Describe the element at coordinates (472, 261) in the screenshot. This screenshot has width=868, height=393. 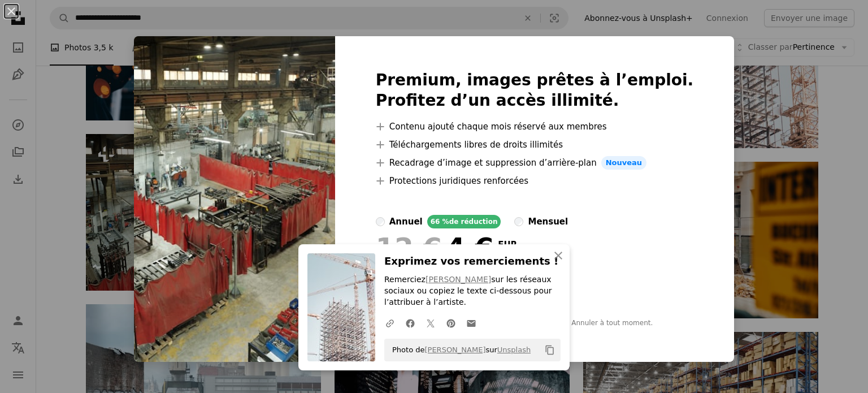
I see `h3: Exprimez vos remerciements !` at that location.